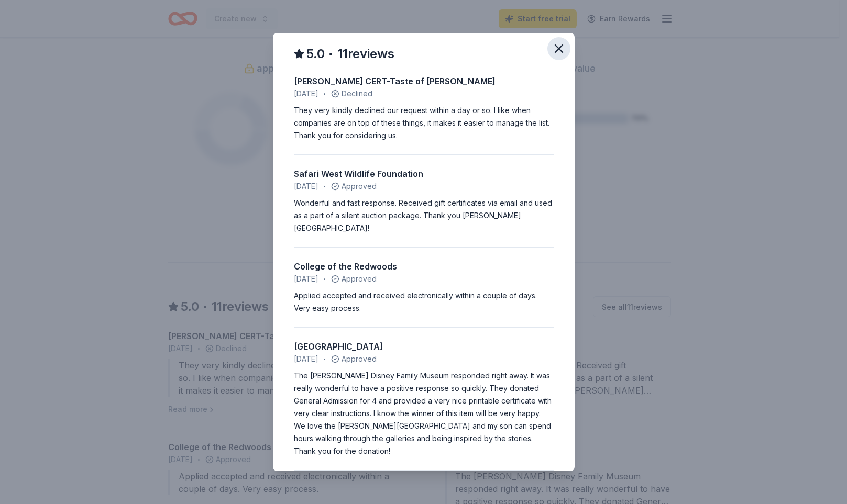 This screenshot has width=847, height=504. I want to click on div: College of the Redwoods, so click(424, 266).